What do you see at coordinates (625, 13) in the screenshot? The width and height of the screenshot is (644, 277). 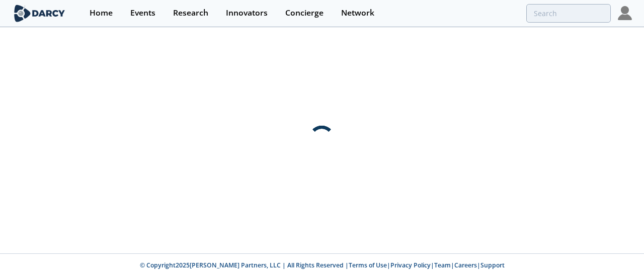 I see `img: Profile` at bounding box center [625, 13].